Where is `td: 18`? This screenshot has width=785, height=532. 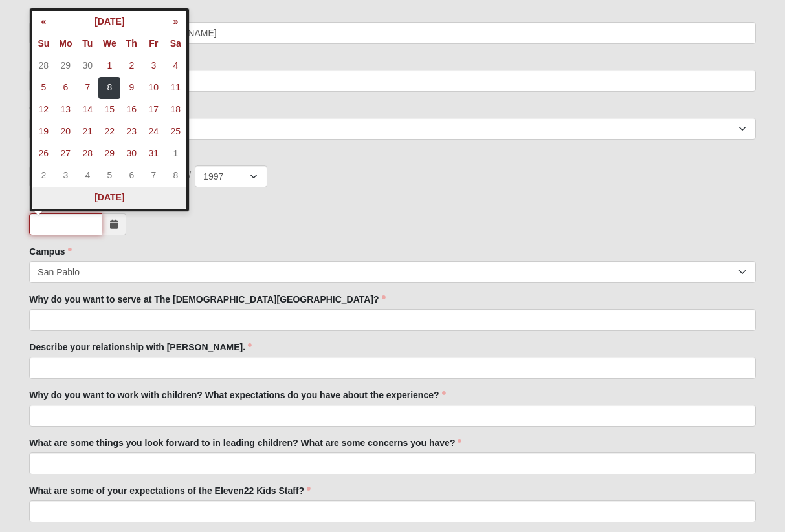
td: 18 is located at coordinates (175, 110).